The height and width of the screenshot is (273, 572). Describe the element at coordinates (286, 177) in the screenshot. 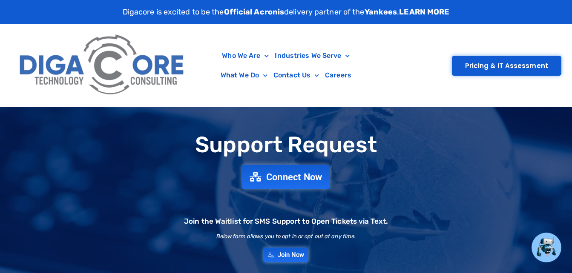

I see `a: Connect Now` at that location.